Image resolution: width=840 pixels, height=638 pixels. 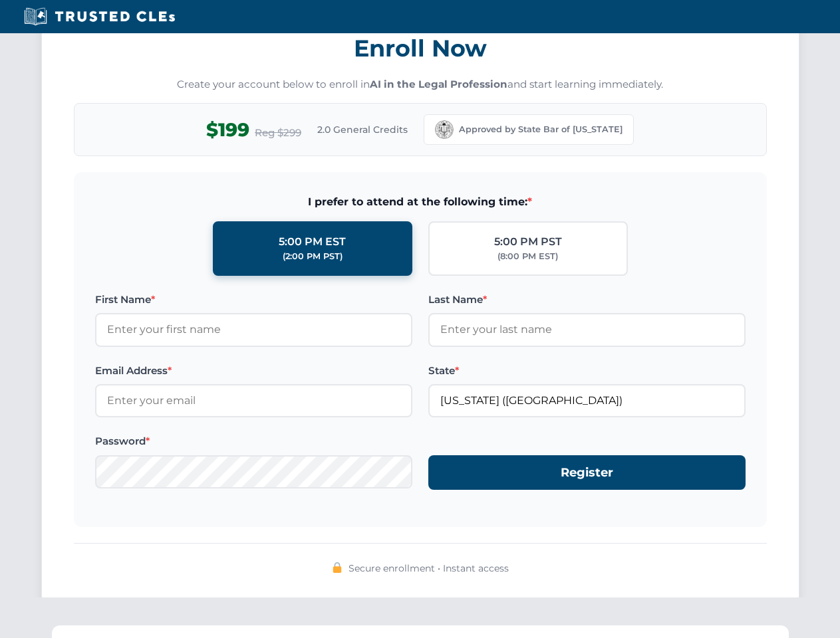 What do you see at coordinates (278, 133) in the screenshot?
I see `span: Reg $299` at bounding box center [278, 133].